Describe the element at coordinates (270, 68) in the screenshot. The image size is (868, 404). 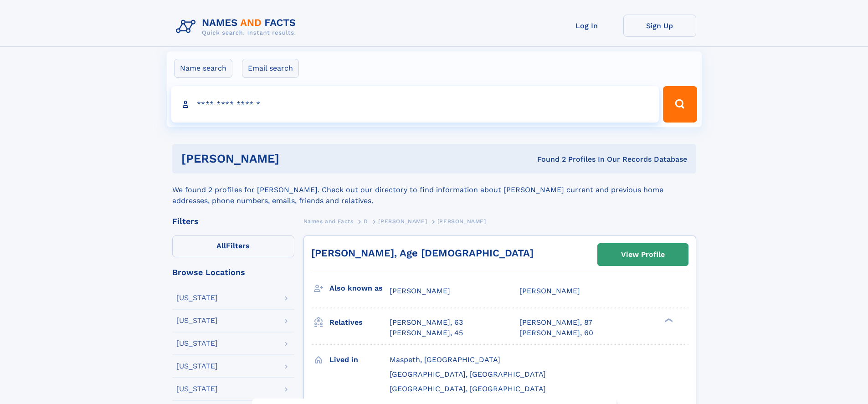
I see `label: Email search` at that location.